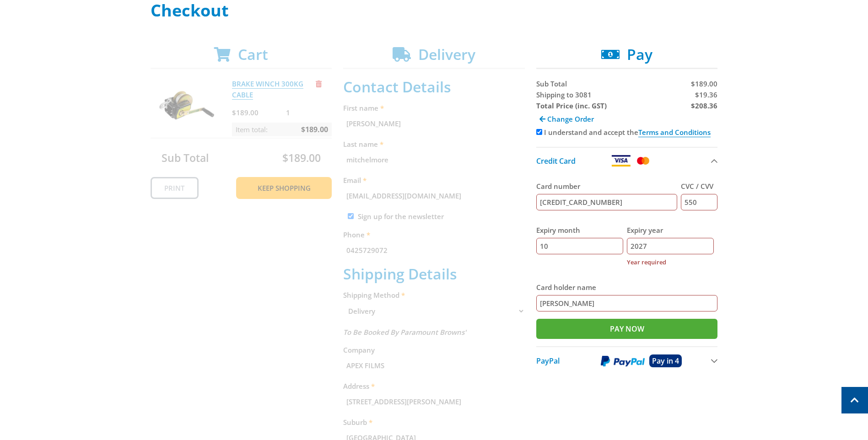  What do you see at coordinates (566, 118) in the screenshot?
I see `a: Change Order` at bounding box center [566, 118].